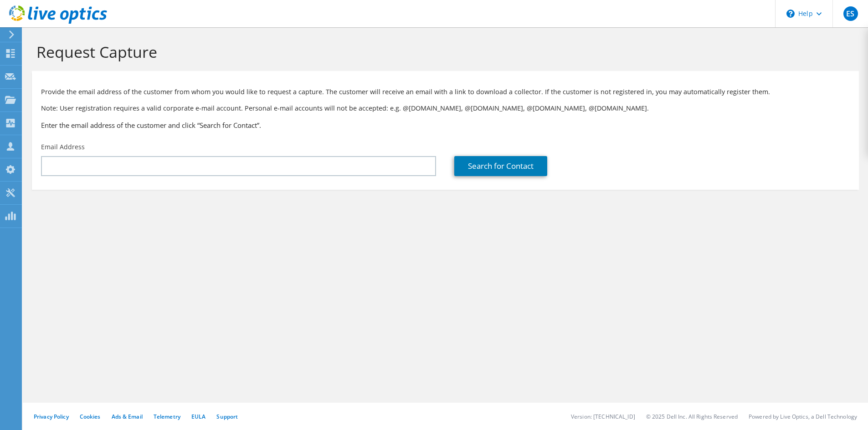 The width and height of the screenshot is (868, 430). What do you see at coordinates (63, 147) in the screenshot?
I see `label: Email Address` at bounding box center [63, 147].